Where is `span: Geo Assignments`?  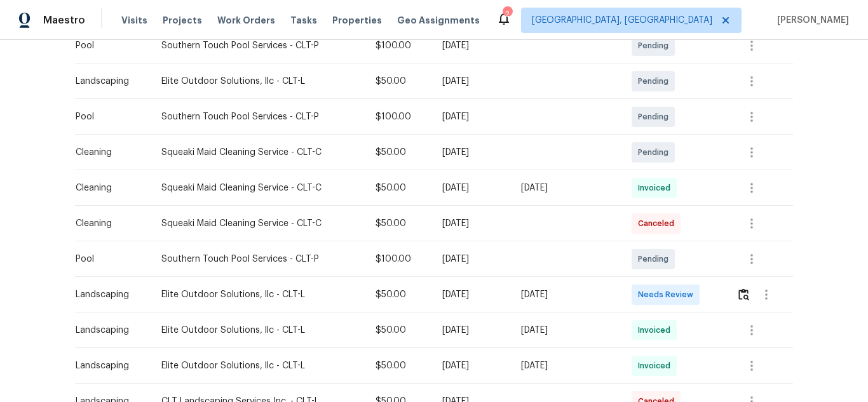
span: Geo Assignments is located at coordinates (439, 21).